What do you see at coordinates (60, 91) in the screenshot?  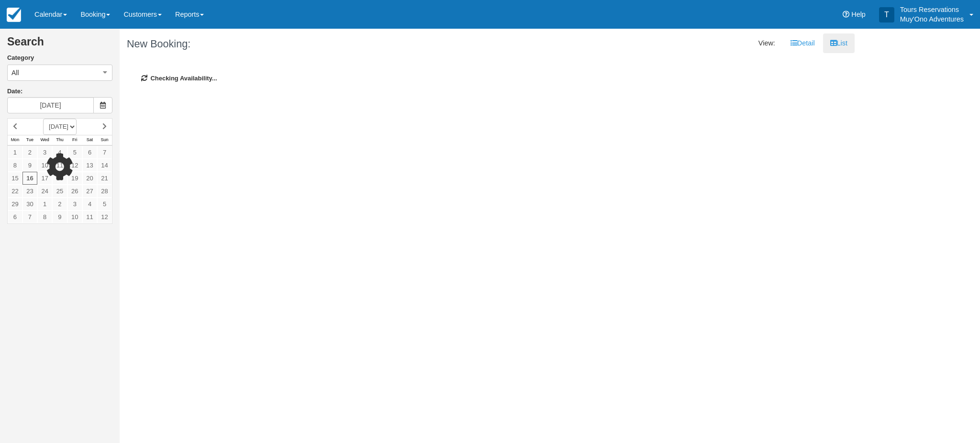 I see `label: Date:` at bounding box center [60, 91].